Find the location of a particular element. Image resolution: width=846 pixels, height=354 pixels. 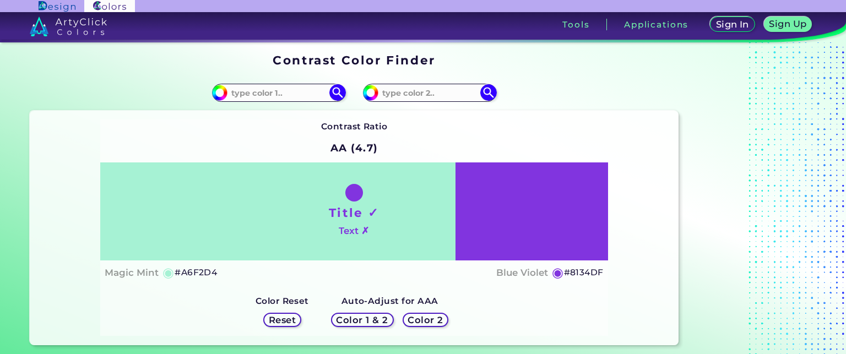

h5: Color 1 & 2 is located at coordinates (362, 320).